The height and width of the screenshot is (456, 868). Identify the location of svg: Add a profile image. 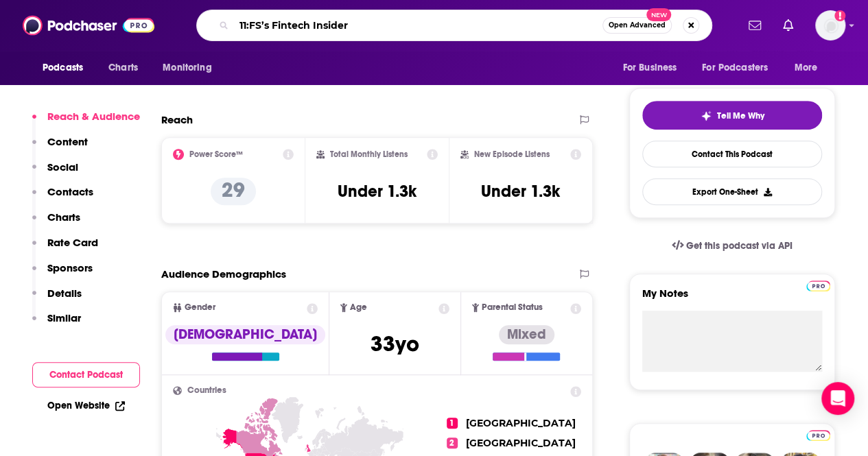
(840, 16).